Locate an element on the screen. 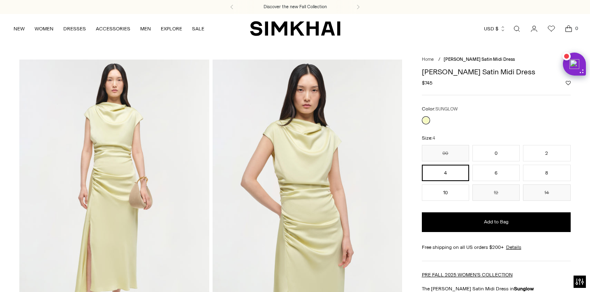 This screenshot has height=292, width=590. a: Open cart modal is located at coordinates (569, 29).